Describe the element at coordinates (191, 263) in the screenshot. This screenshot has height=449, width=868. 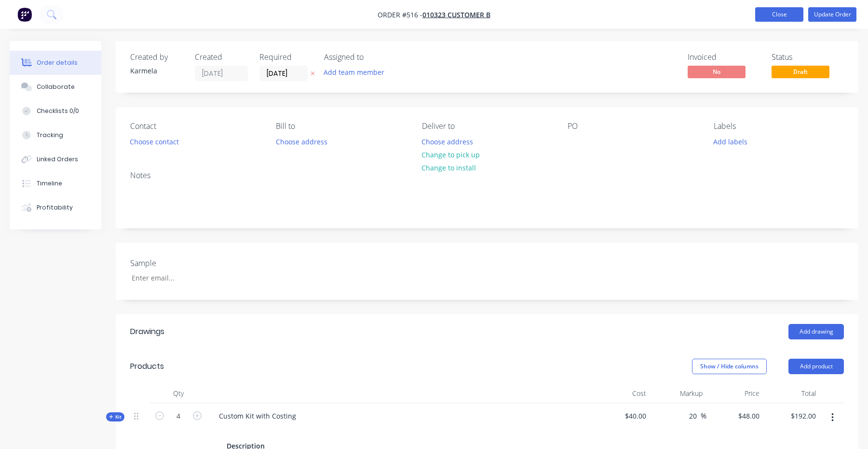
I see `label: Sample` at that location.